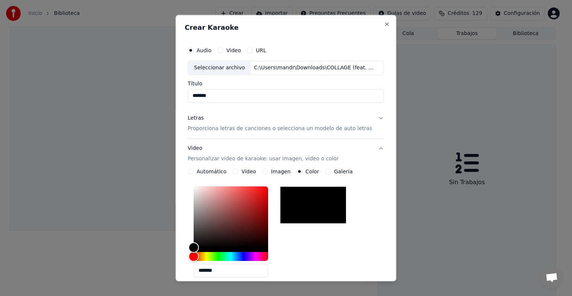 This screenshot has height=296, width=572. What do you see at coordinates (286, 28) in the screenshot?
I see `h2: Crear Karaoke` at bounding box center [286, 28].